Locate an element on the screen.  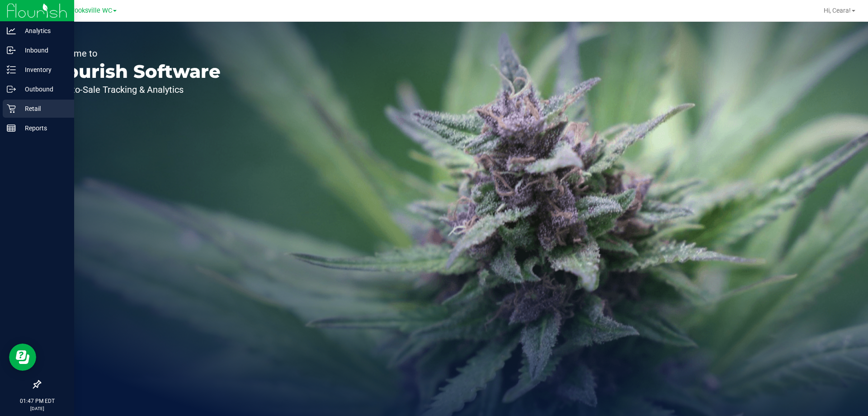
span: Brooksville WC is located at coordinates (90, 10).